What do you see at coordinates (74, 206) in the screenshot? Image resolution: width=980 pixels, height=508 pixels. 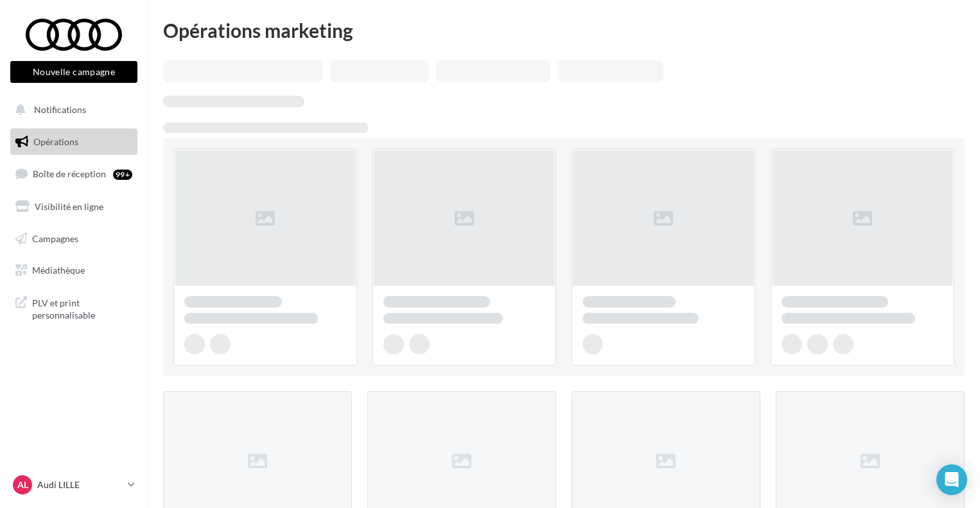 I see `a: Visibilité en ligne` at bounding box center [74, 206].